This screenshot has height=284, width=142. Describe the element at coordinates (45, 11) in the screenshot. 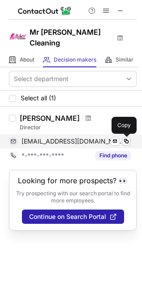

I see `img: ContactOut v5.3.10` at that location.